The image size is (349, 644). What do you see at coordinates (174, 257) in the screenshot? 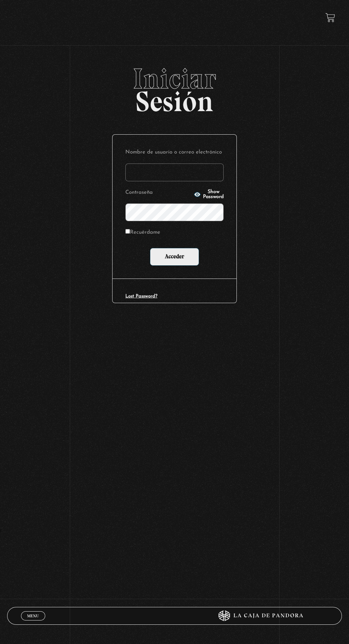
I see `input: Acceder` at bounding box center [174, 257].